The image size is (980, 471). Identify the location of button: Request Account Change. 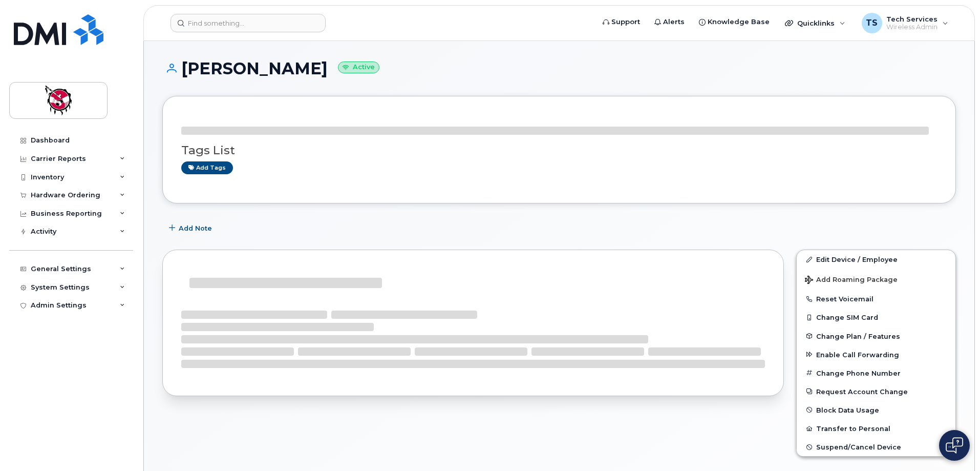
(877, 392).